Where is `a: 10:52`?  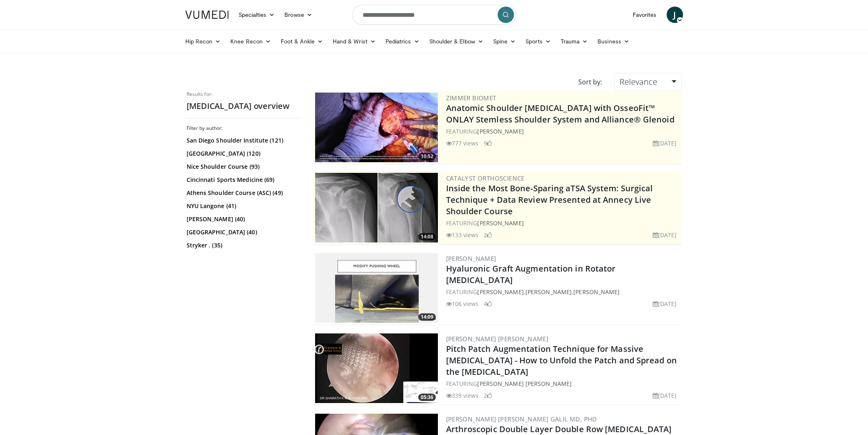
a: 10:52 is located at coordinates (376, 127).